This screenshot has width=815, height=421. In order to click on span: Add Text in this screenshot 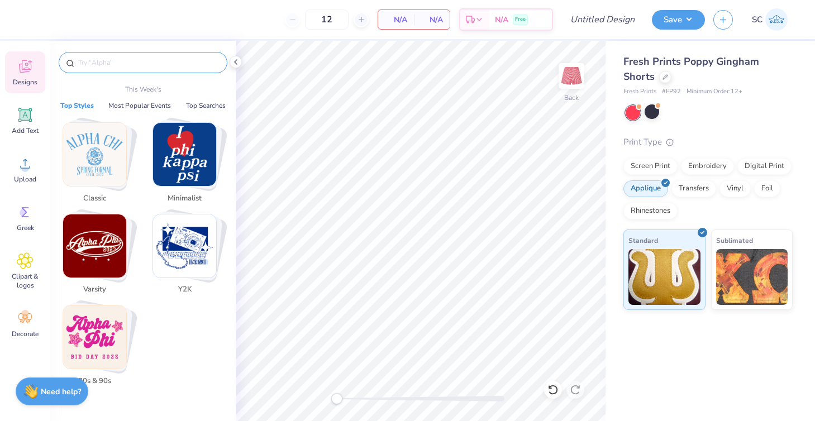, I will do `click(25, 131)`.